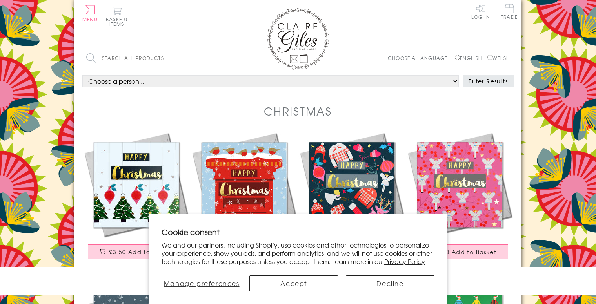  I want to click on button: Filter Results, so click(488, 81).